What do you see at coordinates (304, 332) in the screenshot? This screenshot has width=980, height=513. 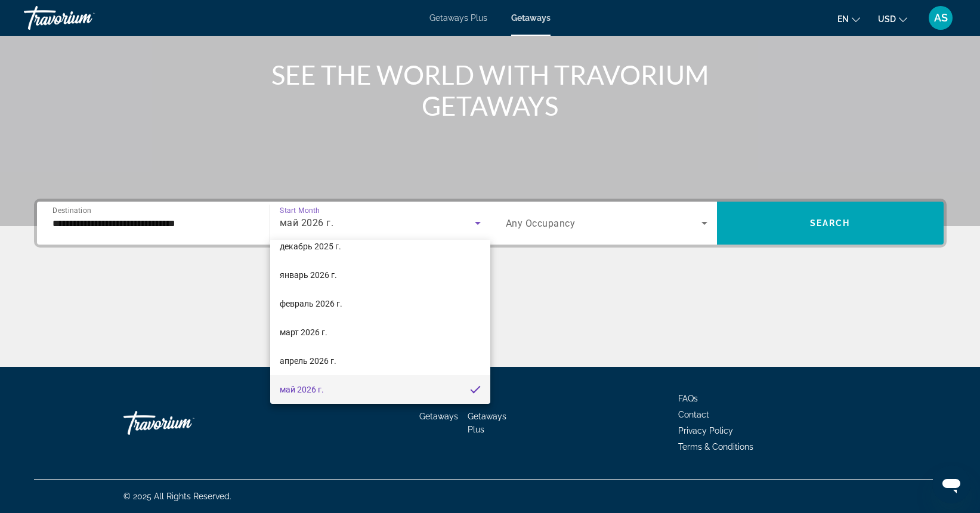 I see `span: март 2026 г.` at bounding box center [304, 332].